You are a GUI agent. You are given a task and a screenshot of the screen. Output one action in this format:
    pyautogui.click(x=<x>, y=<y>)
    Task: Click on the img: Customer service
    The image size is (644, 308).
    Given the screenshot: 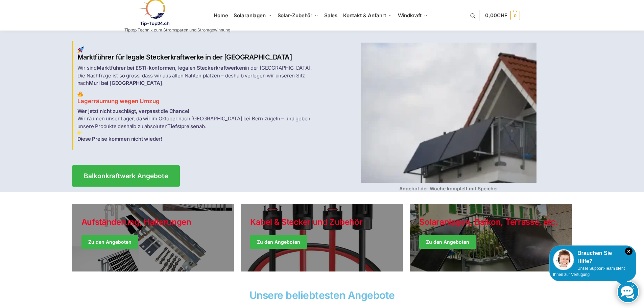 What is the action you would take?
    pyautogui.click(x=563, y=260)
    